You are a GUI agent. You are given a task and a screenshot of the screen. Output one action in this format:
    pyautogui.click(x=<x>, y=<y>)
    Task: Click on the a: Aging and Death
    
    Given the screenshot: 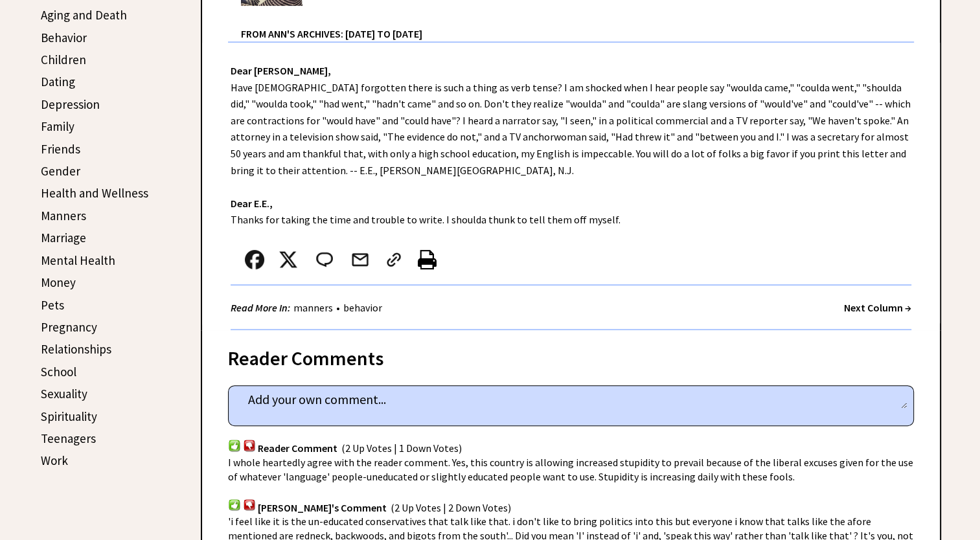 What is the action you would take?
    pyautogui.click(x=83, y=15)
    